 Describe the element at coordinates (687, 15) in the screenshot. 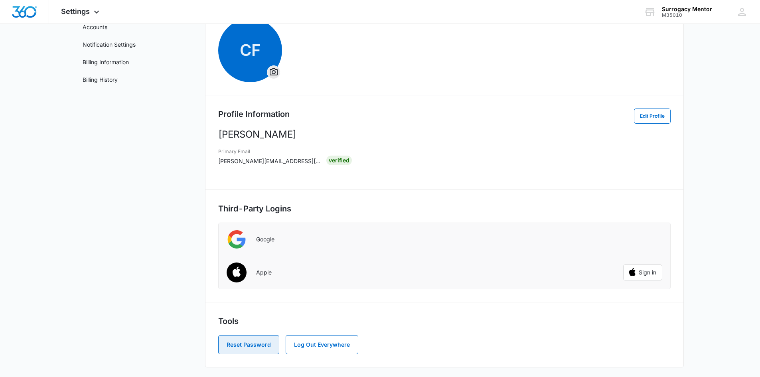

I see `div: account id` at that location.